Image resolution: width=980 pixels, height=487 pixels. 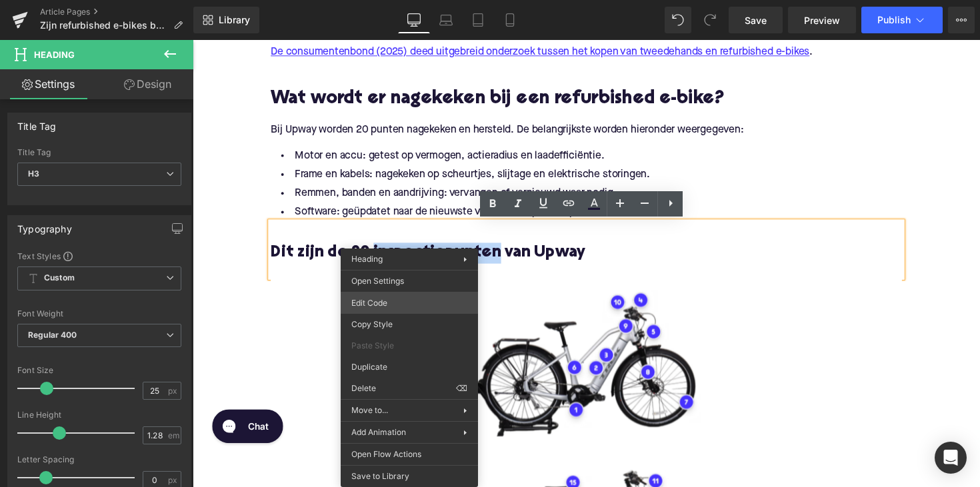 I want to click on span: Open Flow Actions, so click(x=409, y=454).